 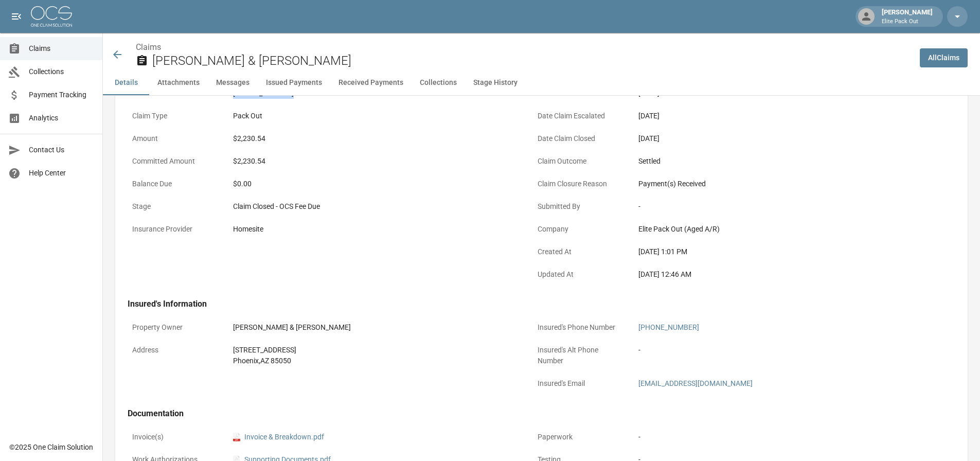 What do you see at coordinates (579, 437) in the screenshot?
I see `p: Paperwork` at bounding box center [579, 437].